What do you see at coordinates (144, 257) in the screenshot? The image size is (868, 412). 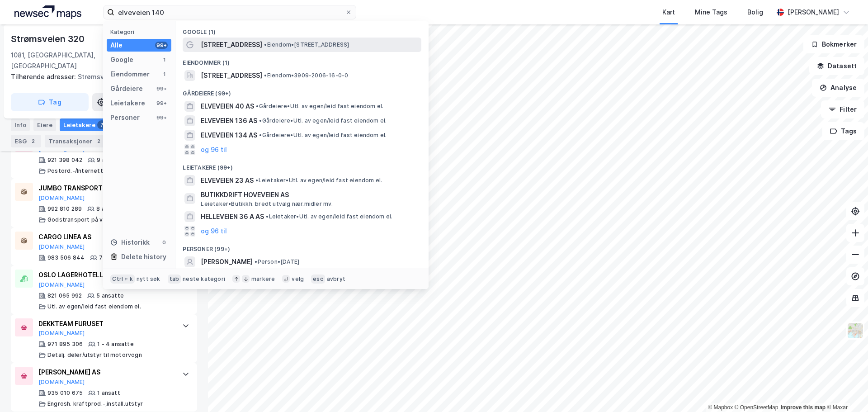 I see `div: Delete history` at bounding box center [144, 257].